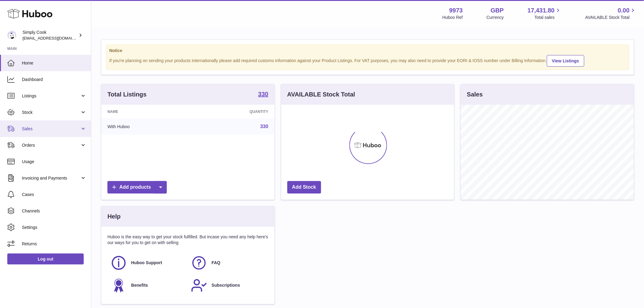  What do you see at coordinates (114, 216) in the screenshot?
I see `h3: Help` at bounding box center [114, 216].